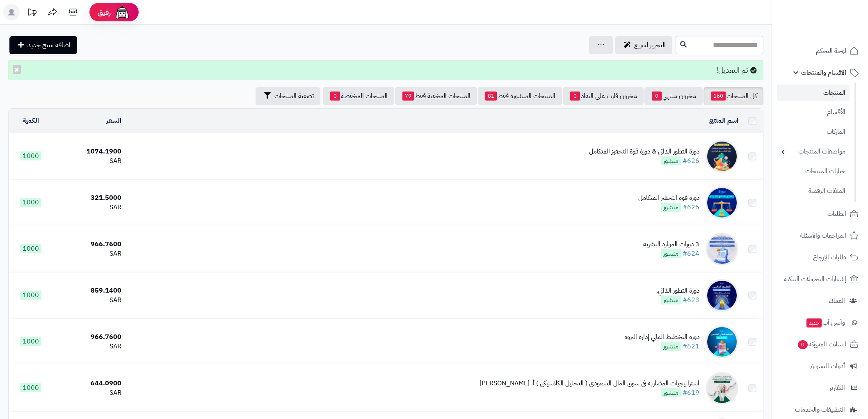  Describe the element at coordinates (820, 301) in the screenshot. I see `a: العملاء` at that location.